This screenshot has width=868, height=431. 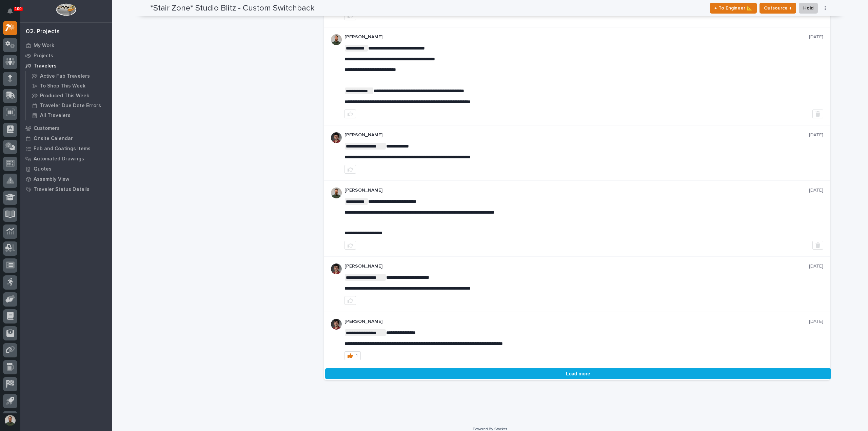 I want to click on img: Workspace Logo, so click(x=66, y=9).